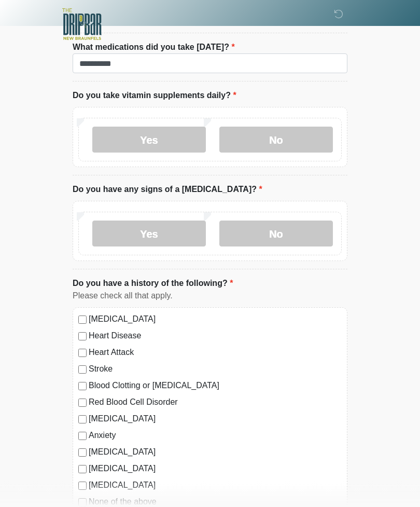  Describe the element at coordinates (82, 25) in the screenshot. I see `img: The DRIPBaR - New Braunfels Logo` at that location.